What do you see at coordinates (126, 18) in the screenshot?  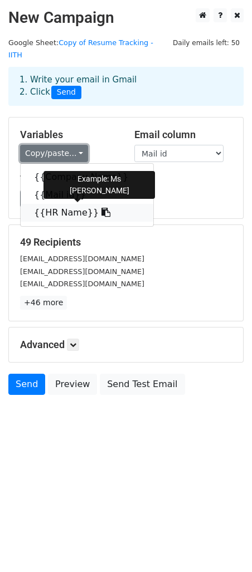 I see `h2: New Campaign` at bounding box center [126, 18].